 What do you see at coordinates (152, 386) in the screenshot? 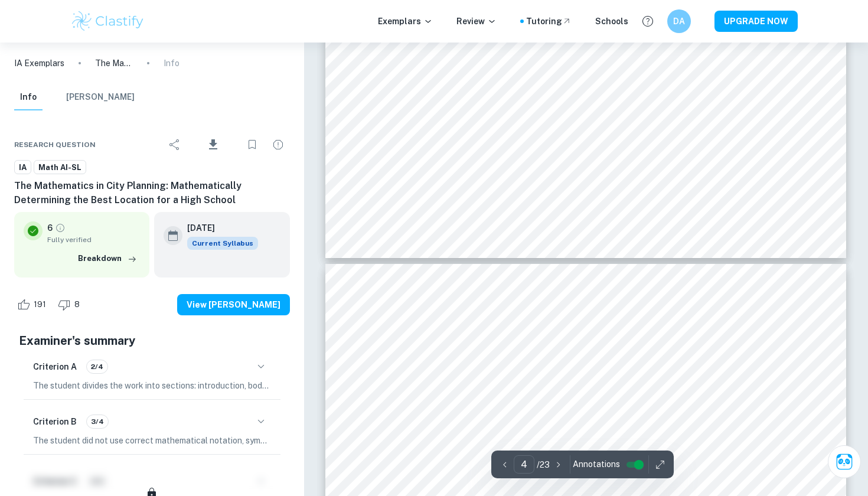
I see `p: The student divides the work into sections: introduction, body, and conclusion. However, the body...` at bounding box center [152, 386].